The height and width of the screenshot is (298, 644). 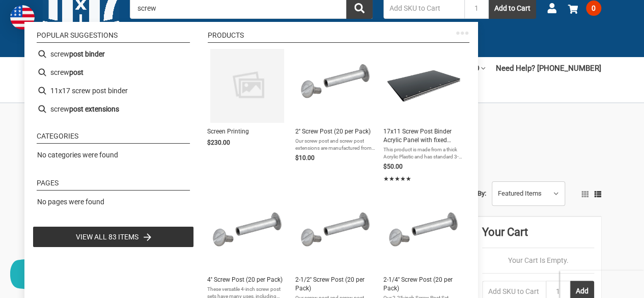 I want to click on img: duty and tax information for United States, so click(x=22, y=17).